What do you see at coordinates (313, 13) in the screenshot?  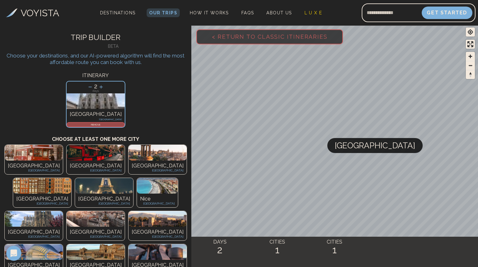 I see `a: L U X E` at bounding box center [313, 13].